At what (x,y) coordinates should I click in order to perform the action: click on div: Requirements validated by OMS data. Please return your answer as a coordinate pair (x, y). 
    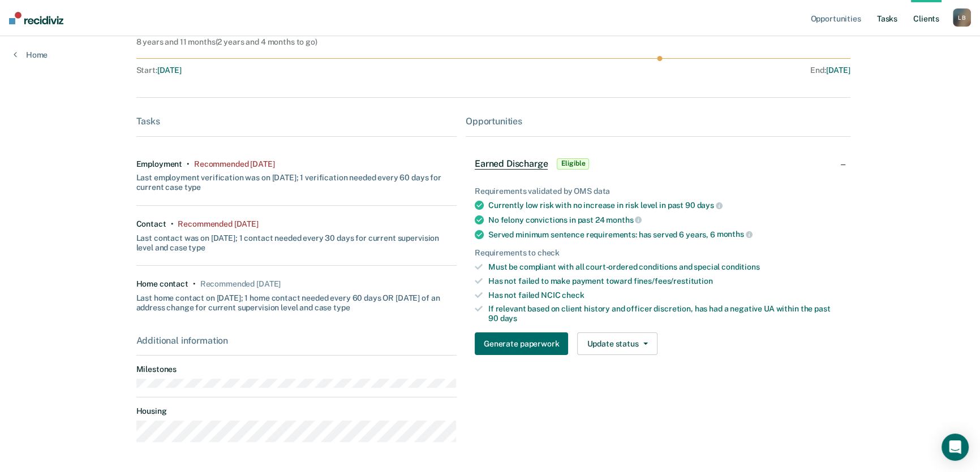
    Looking at the image, I should click on (658, 191).